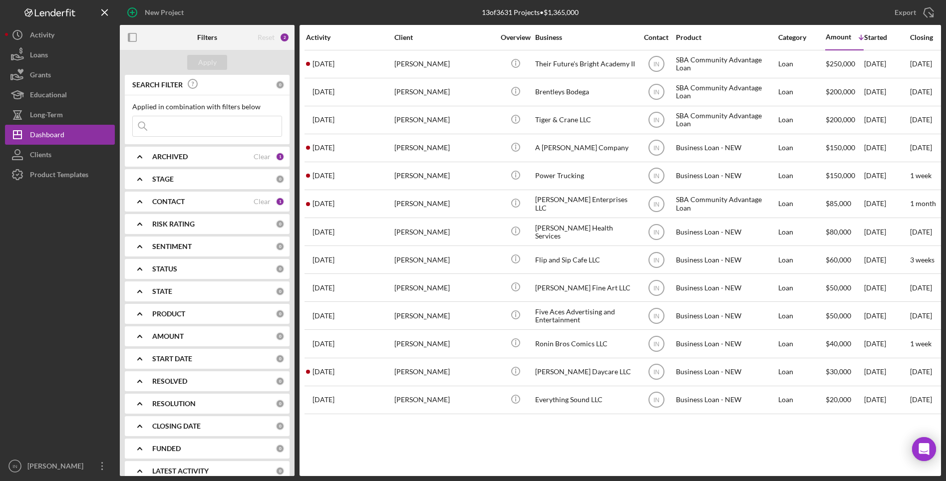  Describe the element at coordinates (844, 204) in the screenshot. I see `div: $85,000` at that location.